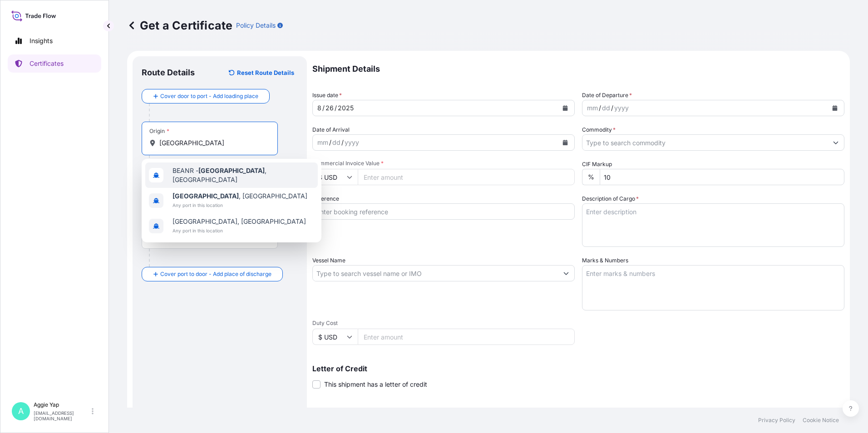 The height and width of the screenshot is (433, 868). Describe the element at coordinates (62, 405) in the screenshot. I see `p: Aggie Yap` at that location.